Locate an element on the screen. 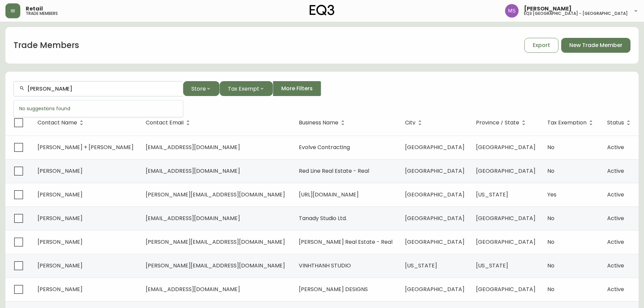  span: Red Line Real Estate - Real is located at coordinates (334, 171).